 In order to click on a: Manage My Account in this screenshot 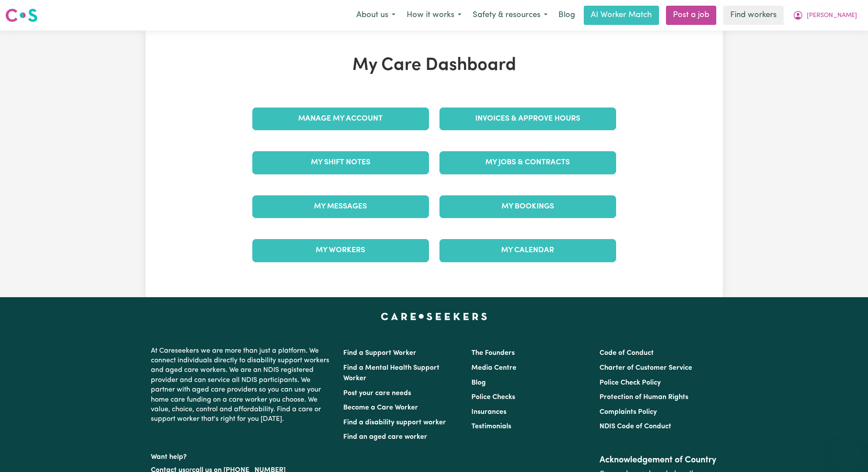, I will do `click(341, 119)`.